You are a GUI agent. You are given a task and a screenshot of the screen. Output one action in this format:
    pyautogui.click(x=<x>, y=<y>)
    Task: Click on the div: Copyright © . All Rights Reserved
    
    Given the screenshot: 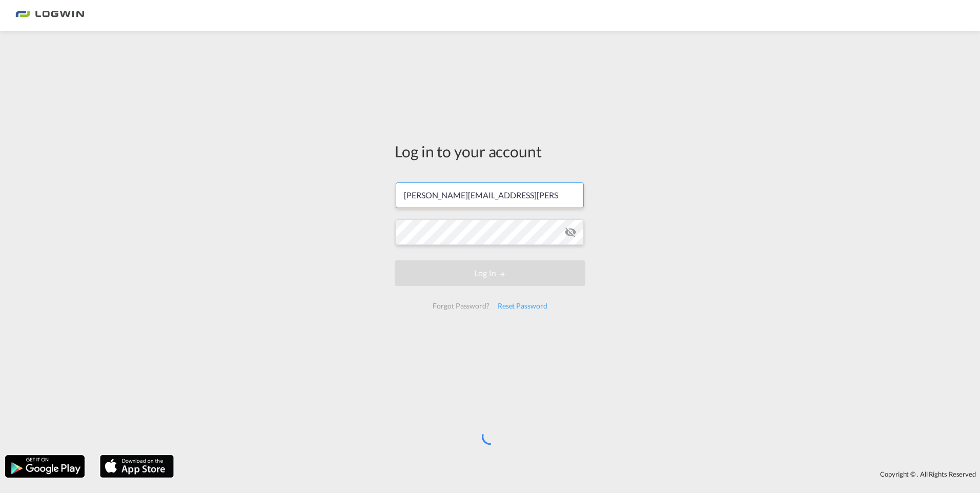 What is the action you would take?
    pyautogui.click(x=579, y=474)
    